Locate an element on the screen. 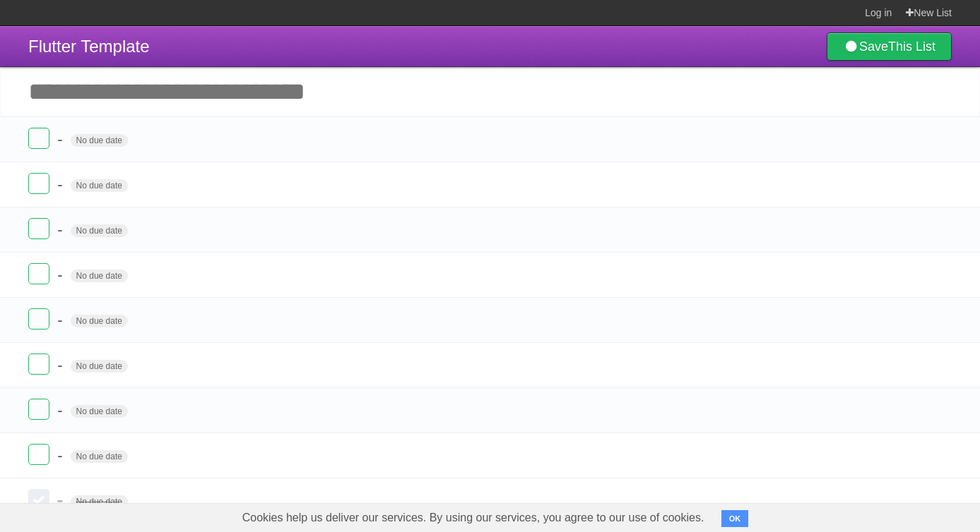 The width and height of the screenshot is (980, 532). span: Flutter Template is located at coordinates (89, 46).